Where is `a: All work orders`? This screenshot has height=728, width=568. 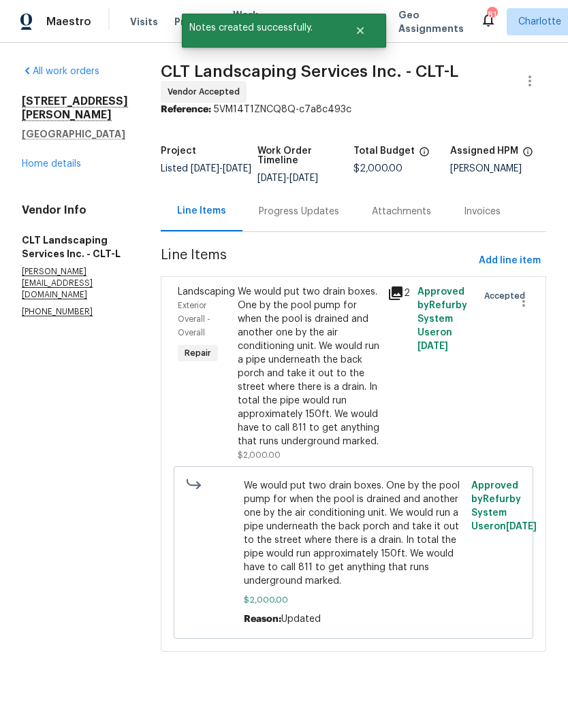
a: All work orders is located at coordinates (61, 72).